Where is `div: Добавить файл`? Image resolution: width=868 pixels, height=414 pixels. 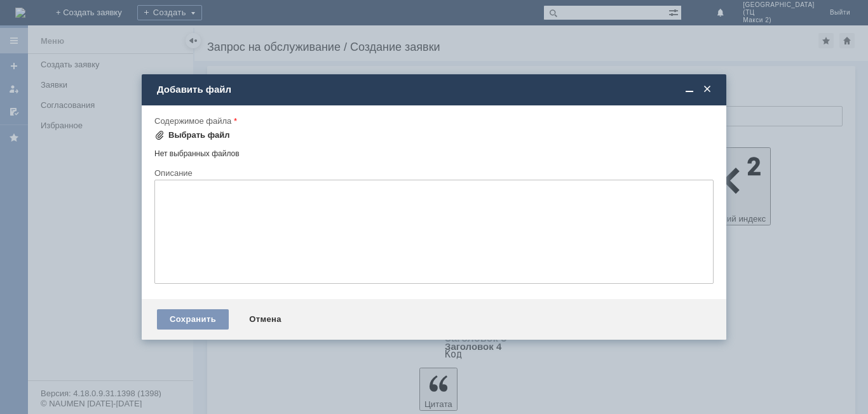
div: Добавить файл is located at coordinates (435, 90).